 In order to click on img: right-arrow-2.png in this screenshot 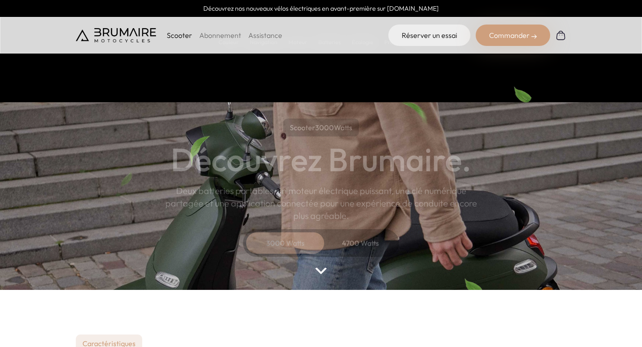, I will do `click(534, 37)`.